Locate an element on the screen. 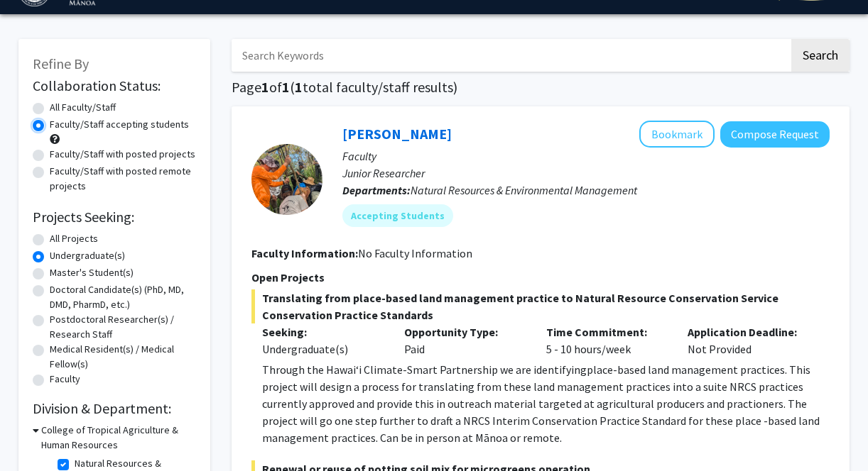 This screenshot has width=868, height=471. div: 5 - 10 hours/week is located at coordinates (606, 341).